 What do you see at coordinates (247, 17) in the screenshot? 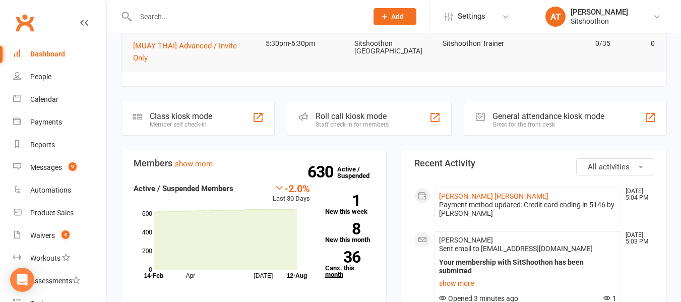
I see `input: Search...` at bounding box center [247, 17].